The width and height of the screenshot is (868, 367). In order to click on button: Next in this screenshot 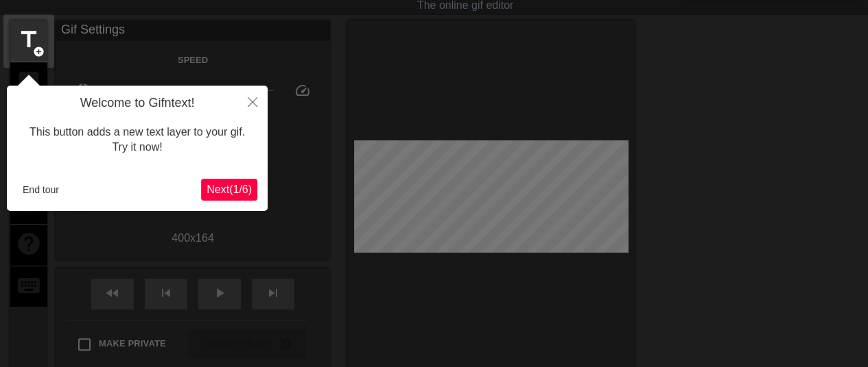, I will do `click(229, 190)`.